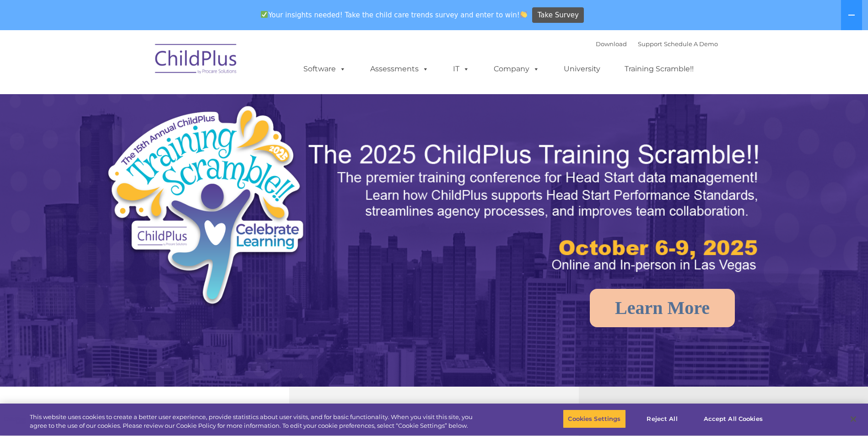 The image size is (868, 436). What do you see at coordinates (461, 69) in the screenshot?
I see `a: IT` at bounding box center [461, 69].